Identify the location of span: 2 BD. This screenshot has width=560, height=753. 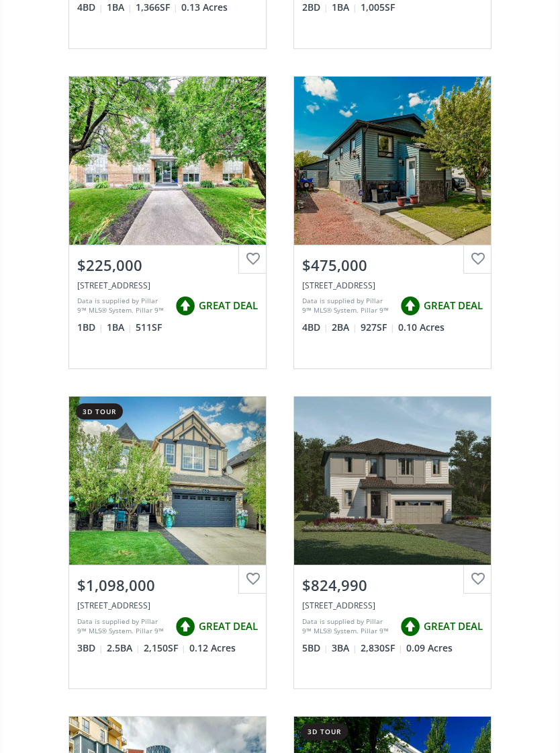
(315, 7).